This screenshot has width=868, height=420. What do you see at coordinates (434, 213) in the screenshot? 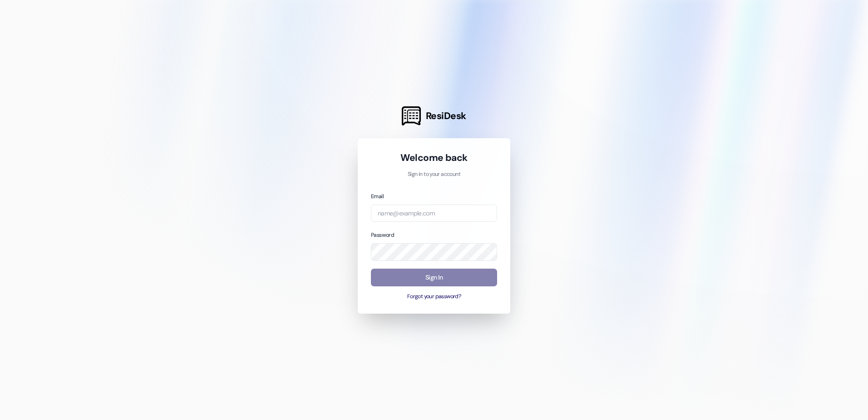
I see `input: name@example.com` at bounding box center [434, 213].